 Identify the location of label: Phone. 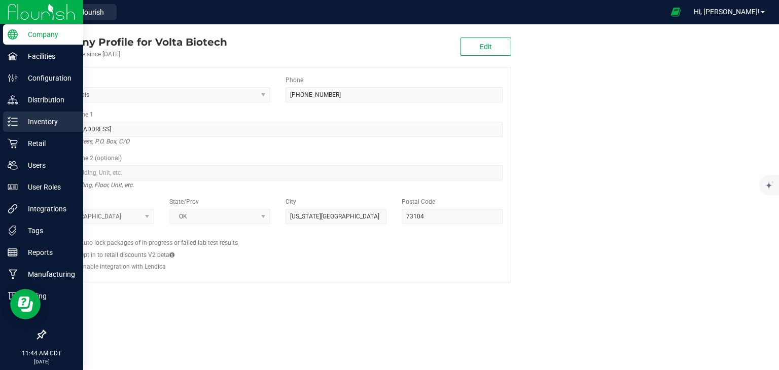
(294, 80).